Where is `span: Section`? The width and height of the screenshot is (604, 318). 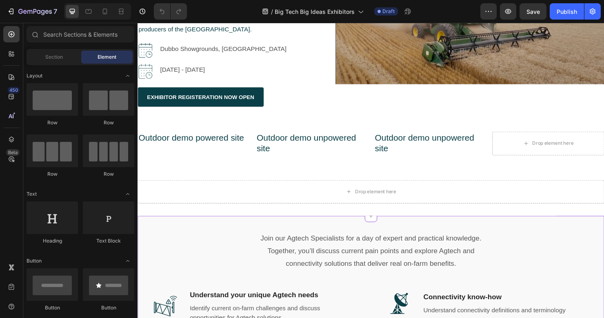
span: Section is located at coordinates (54, 57).